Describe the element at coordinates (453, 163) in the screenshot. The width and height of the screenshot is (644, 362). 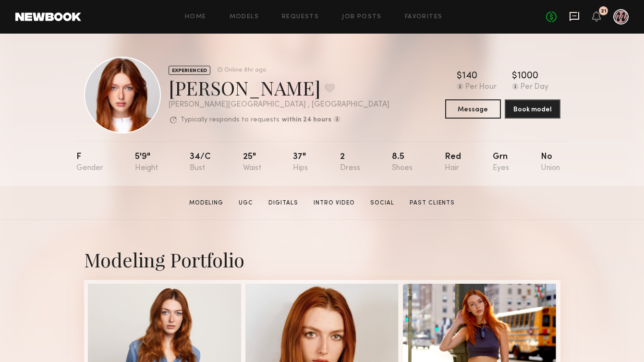
I see `div: Red` at that location.